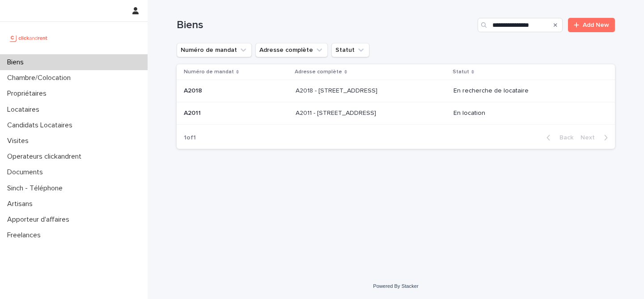 The height and width of the screenshot is (299, 644). What do you see at coordinates (559, 138) in the screenshot?
I see `button: Back` at bounding box center [559, 138].